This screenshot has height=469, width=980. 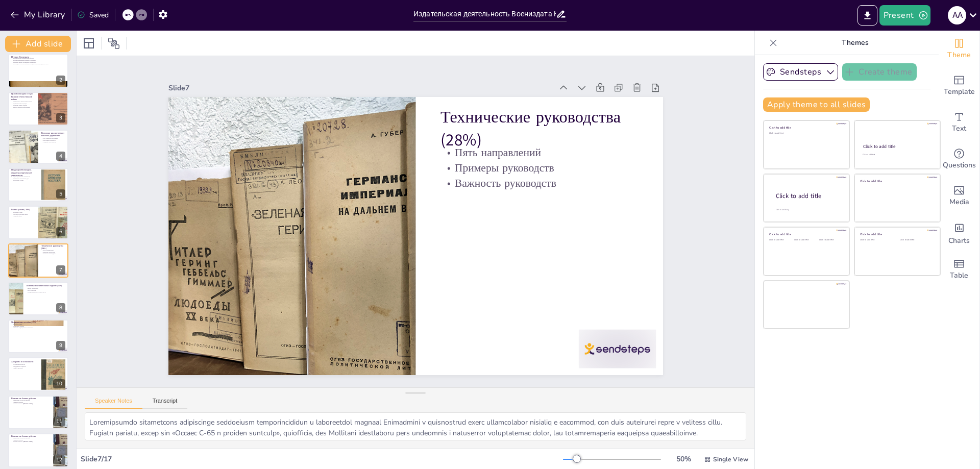 What do you see at coordinates (53, 142) in the screenshot?
I see `p: Средний срок выпуска` at bounding box center [53, 142].